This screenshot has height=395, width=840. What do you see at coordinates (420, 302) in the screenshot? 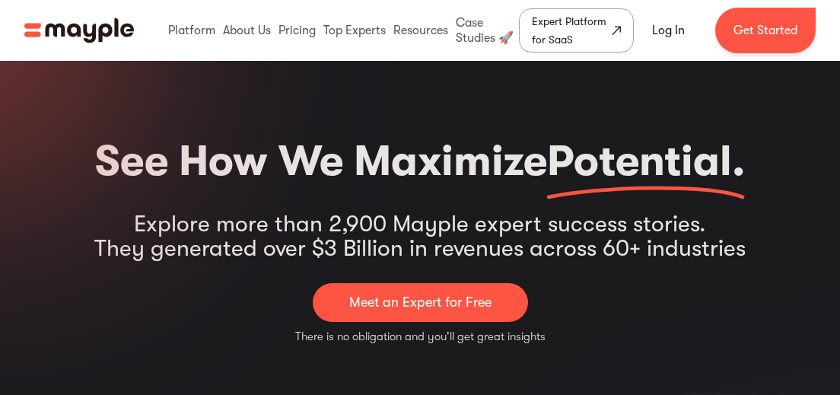
I see `a: Meet an Expert for Free` at bounding box center [420, 302].